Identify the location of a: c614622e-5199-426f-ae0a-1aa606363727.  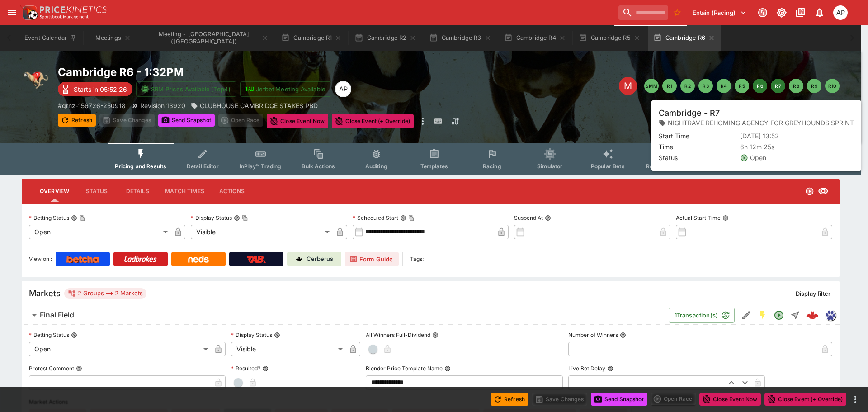
(813, 315).